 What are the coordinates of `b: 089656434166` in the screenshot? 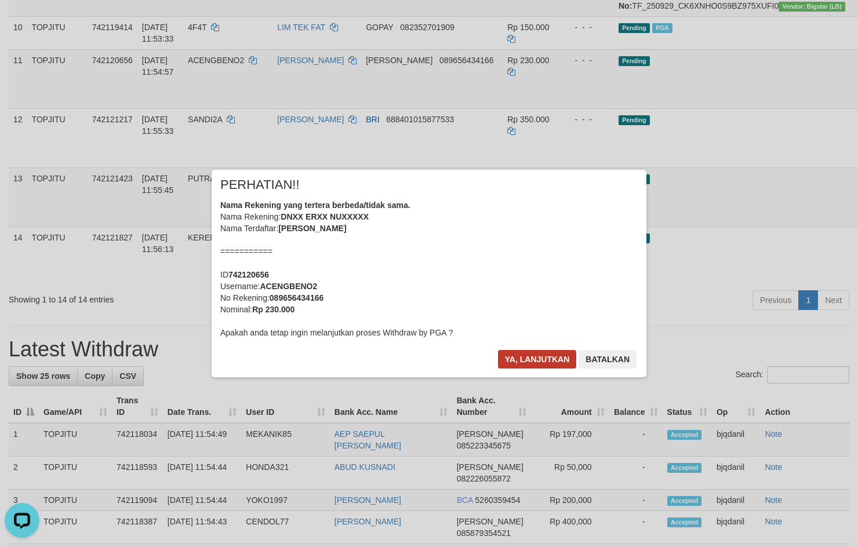 It's located at (296, 298).